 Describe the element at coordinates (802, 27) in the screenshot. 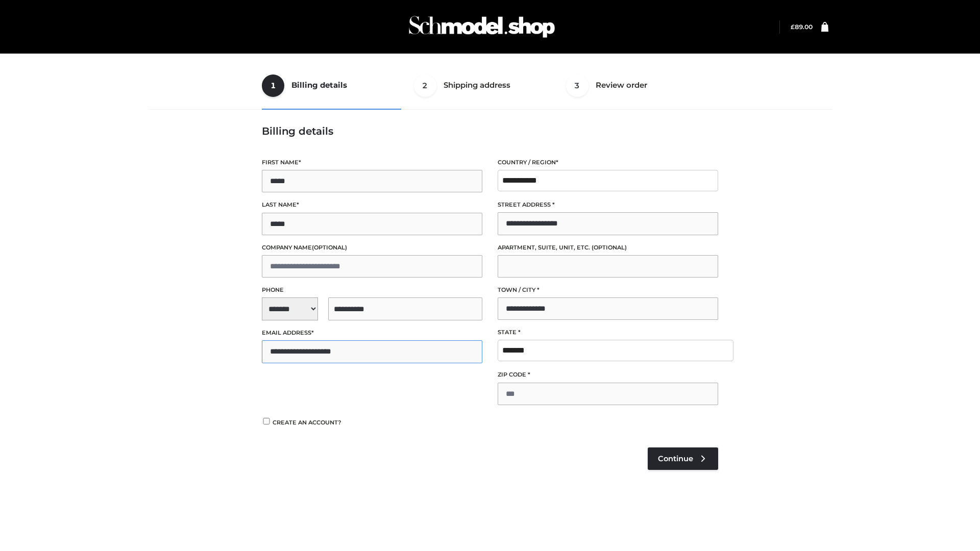

I see `a: £89.00` at that location.